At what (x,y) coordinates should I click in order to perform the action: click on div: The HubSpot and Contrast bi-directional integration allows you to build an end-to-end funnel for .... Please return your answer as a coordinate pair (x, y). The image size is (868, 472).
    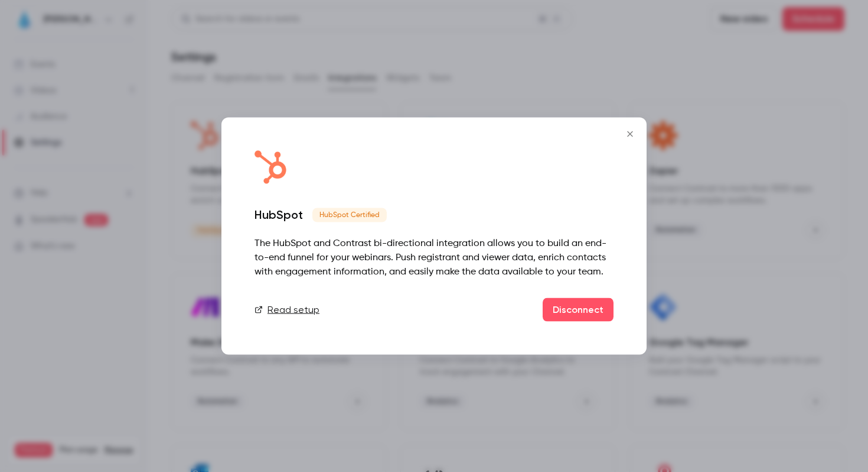
    Looking at the image, I should click on (434, 258).